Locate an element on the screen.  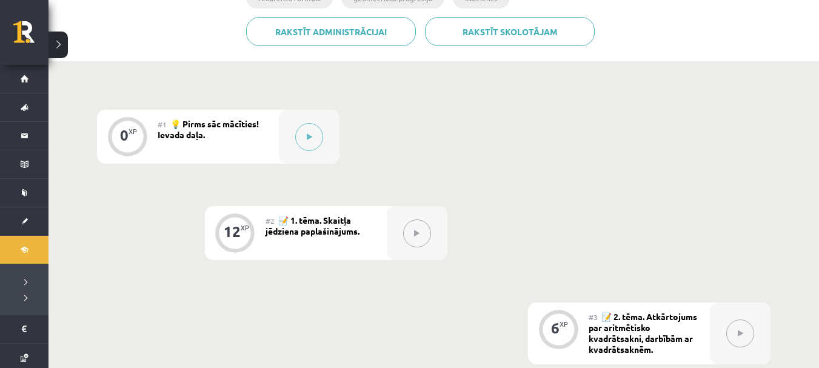
a: Rakstīt administrācijai is located at coordinates (331, 32).